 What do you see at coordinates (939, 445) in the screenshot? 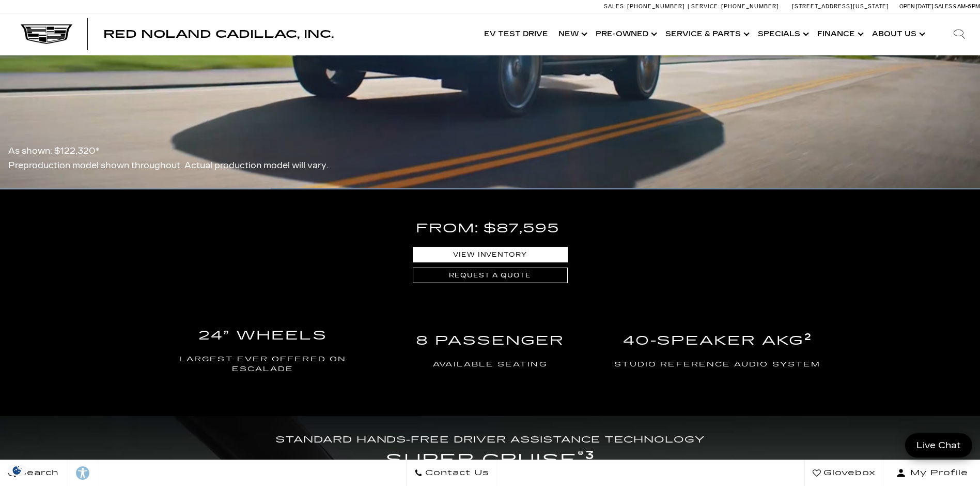
I see `span: Live Chat` at bounding box center [939, 445].